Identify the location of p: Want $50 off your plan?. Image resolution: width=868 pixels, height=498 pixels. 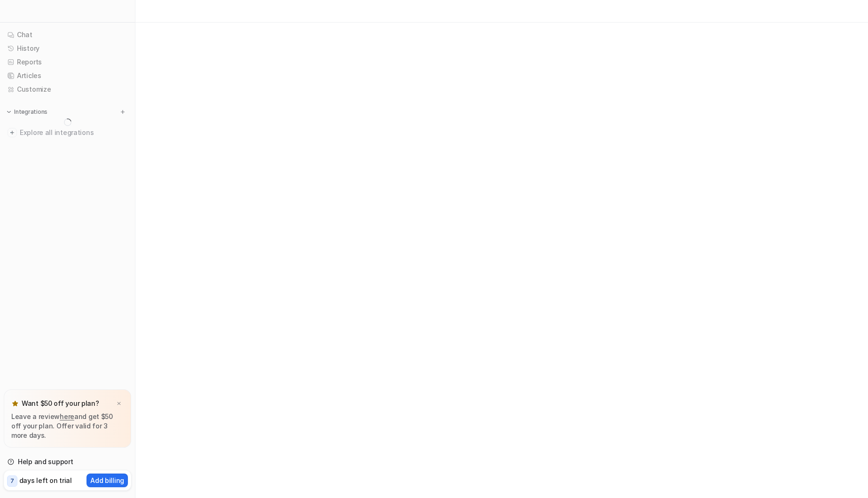
(60, 403).